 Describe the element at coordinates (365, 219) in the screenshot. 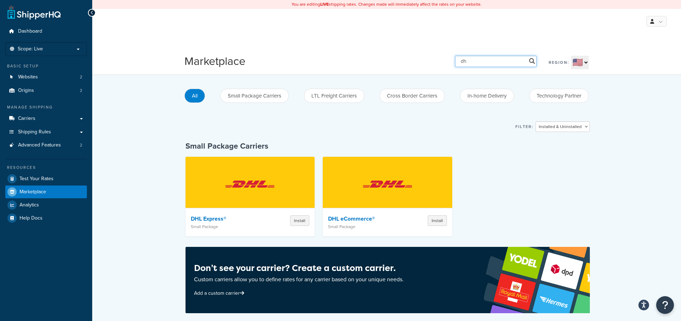

I see `h4: DHL eCommerce®` at that location.